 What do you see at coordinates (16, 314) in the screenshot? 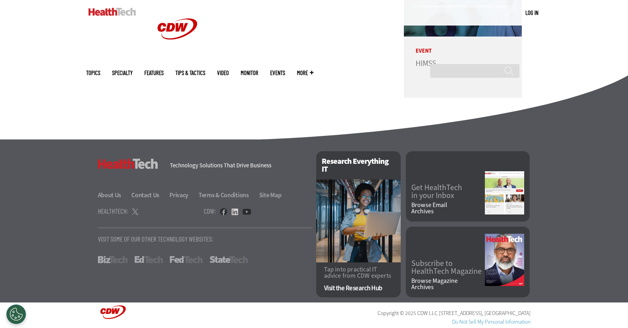
I see `button: Open Preferences` at bounding box center [16, 314].